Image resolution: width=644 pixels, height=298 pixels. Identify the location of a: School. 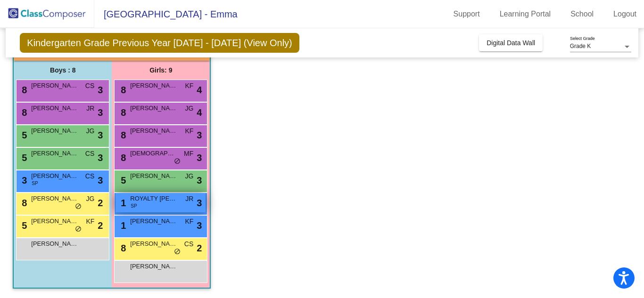
(582, 14).